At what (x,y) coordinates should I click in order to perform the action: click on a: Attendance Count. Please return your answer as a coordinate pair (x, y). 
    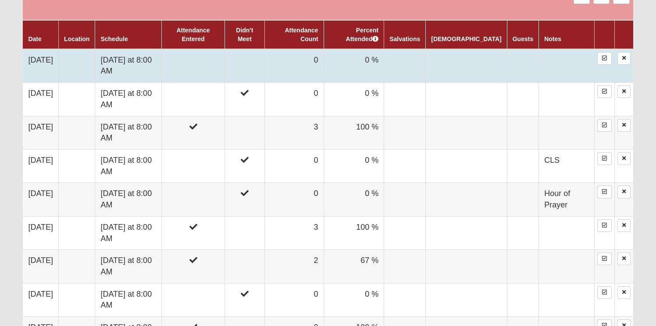
    Looking at the image, I should click on (301, 35).